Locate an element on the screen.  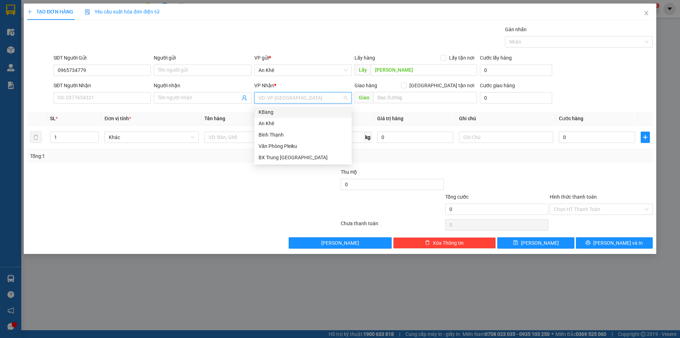
label: Cước lấy hàng is located at coordinates (496, 58).